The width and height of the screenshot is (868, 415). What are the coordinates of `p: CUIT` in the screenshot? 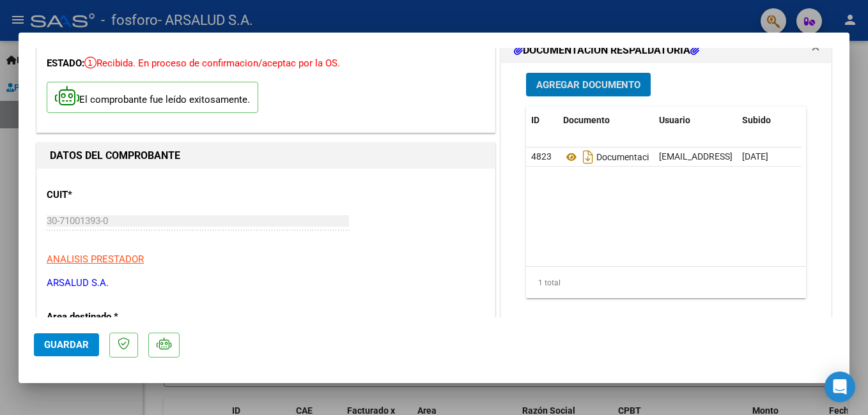 It's located at (112, 195).